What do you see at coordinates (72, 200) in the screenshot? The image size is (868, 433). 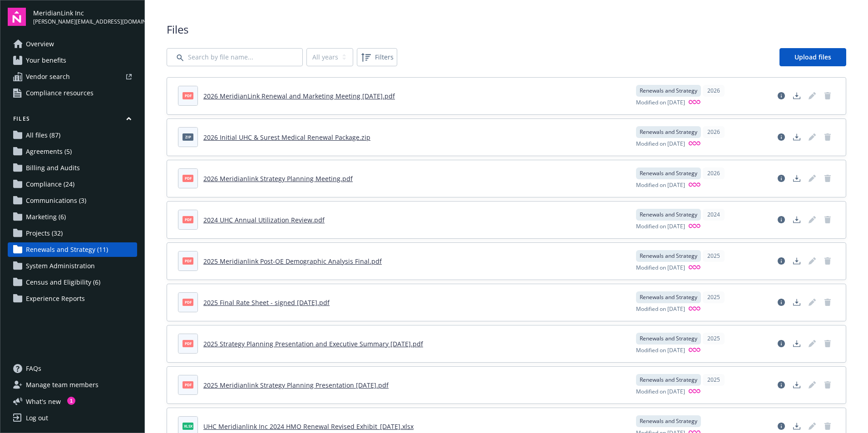 I see `a: Communications (3)` at bounding box center [72, 200].